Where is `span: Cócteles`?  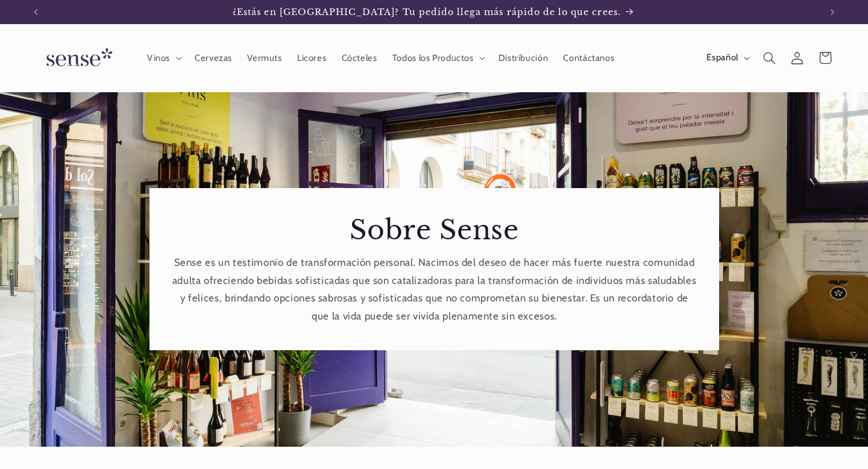 span: Cócteles is located at coordinates (359, 58).